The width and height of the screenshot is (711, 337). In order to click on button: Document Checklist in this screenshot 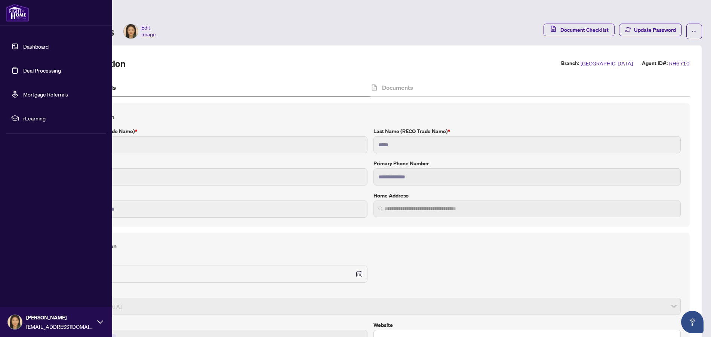, I will do `click(579, 30)`.